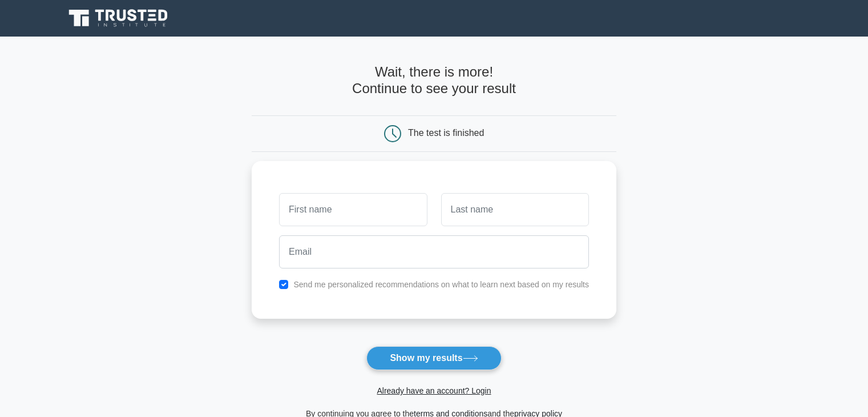 The height and width of the screenshot is (417, 868). Describe the element at coordinates (353, 209) in the screenshot. I see `input: First name` at that location.